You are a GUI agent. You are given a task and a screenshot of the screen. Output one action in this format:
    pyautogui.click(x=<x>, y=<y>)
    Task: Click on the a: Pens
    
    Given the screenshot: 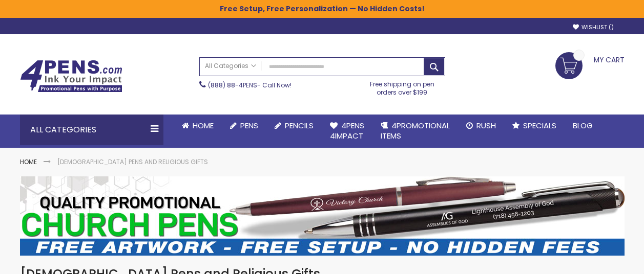 What is the action you would take?
    pyautogui.click(x=244, y=126)
    